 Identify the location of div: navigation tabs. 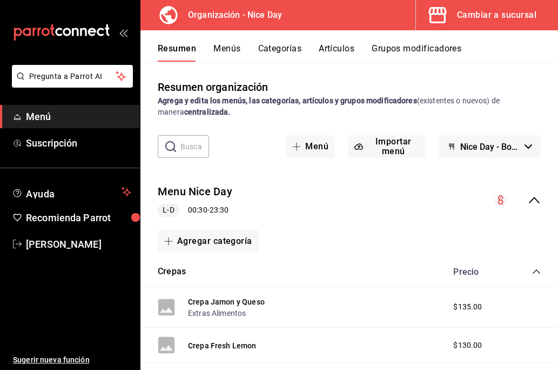
(358, 52).